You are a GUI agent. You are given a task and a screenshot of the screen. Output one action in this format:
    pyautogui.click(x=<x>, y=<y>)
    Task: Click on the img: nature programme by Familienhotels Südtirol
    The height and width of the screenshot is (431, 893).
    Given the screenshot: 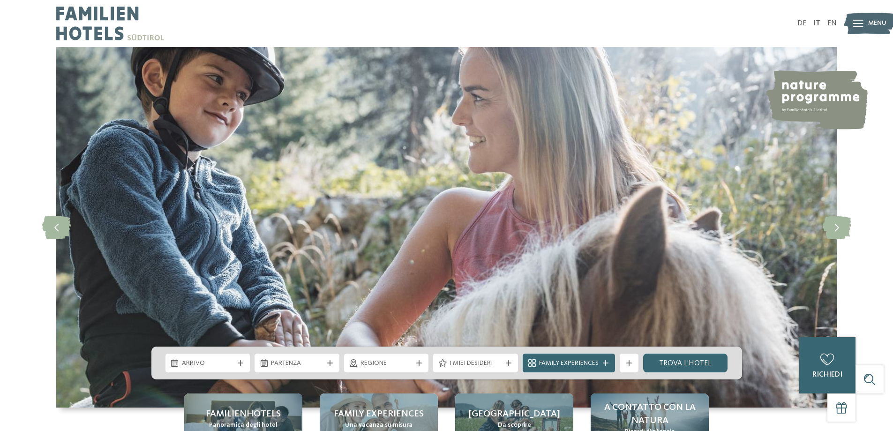 What is the action you would take?
    pyautogui.click(x=816, y=100)
    